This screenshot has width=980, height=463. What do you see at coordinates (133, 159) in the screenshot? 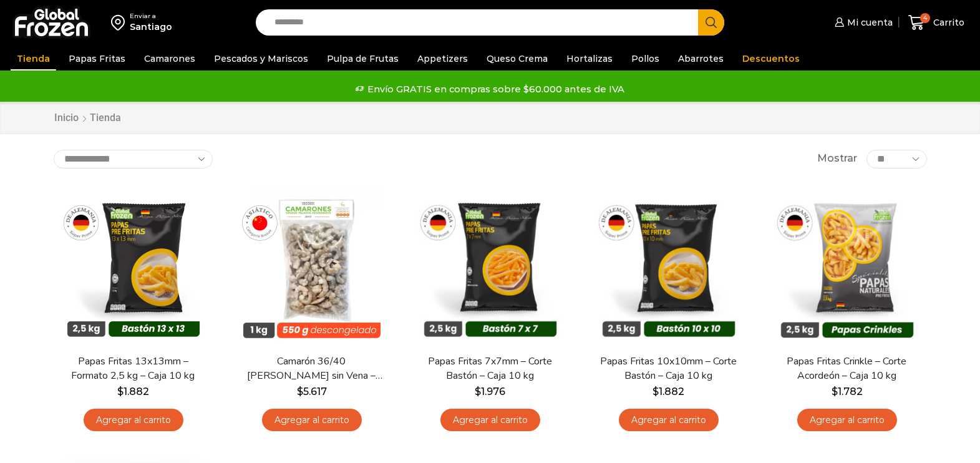
I see `select: Pedido de la tienda` at bounding box center [133, 159].